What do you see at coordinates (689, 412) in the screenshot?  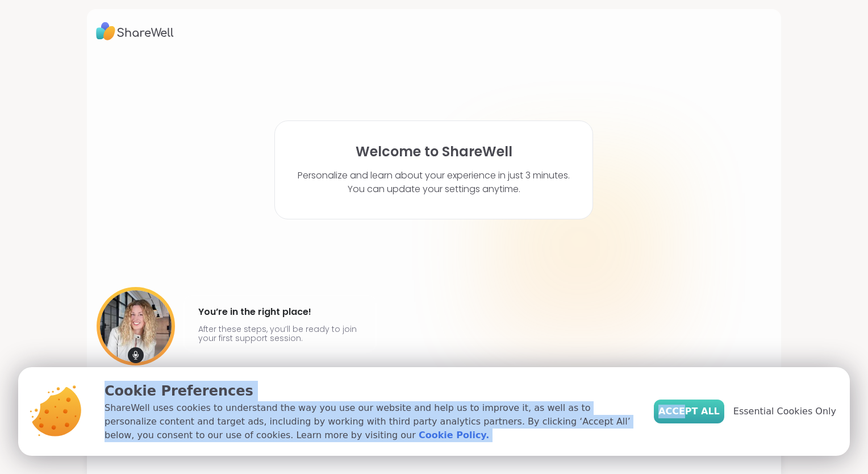 I see `button: Accept All` at bounding box center [689, 412].